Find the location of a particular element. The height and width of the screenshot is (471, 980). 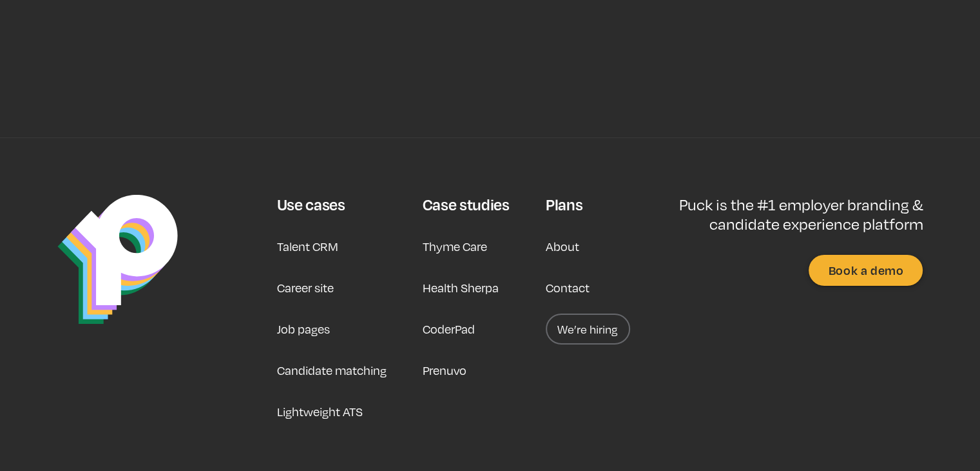

a: About is located at coordinates (563, 246).